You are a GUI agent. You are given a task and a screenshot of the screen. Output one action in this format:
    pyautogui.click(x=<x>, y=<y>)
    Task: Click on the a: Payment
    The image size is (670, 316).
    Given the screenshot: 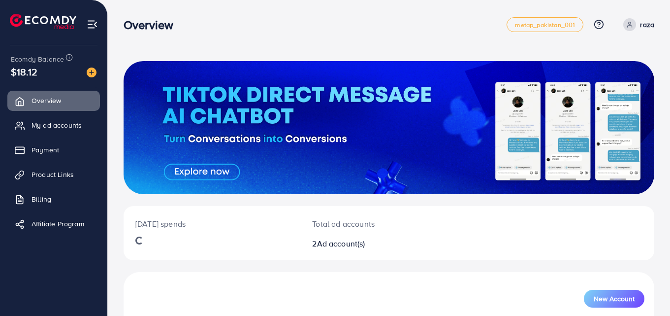 What is the action you would take?
    pyautogui.click(x=54, y=150)
    